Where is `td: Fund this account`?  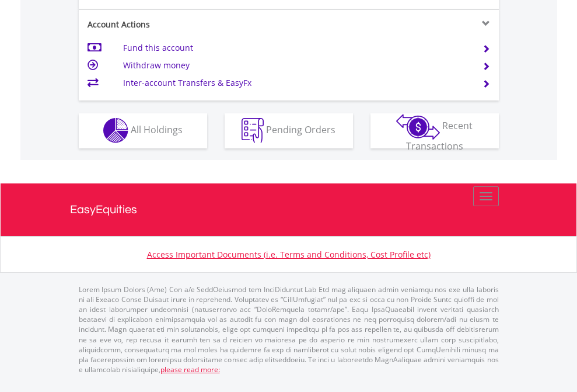
td: Fund this account is located at coordinates (296, 48).